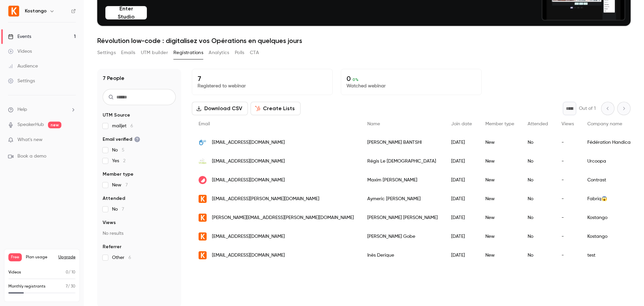 The width and height of the screenshot is (644, 306). What do you see at coordinates (107, 53) in the screenshot?
I see `button: Settings` at bounding box center [107, 53].